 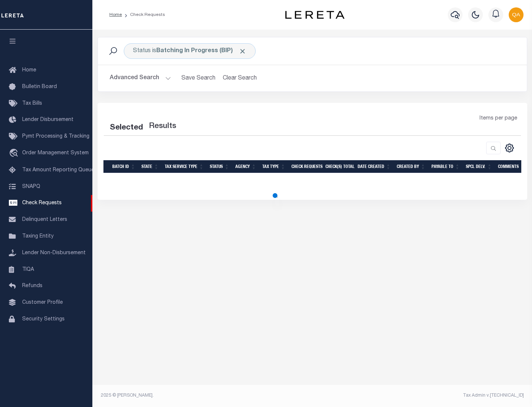 I want to click on th: Check Requests, so click(x=306, y=167).